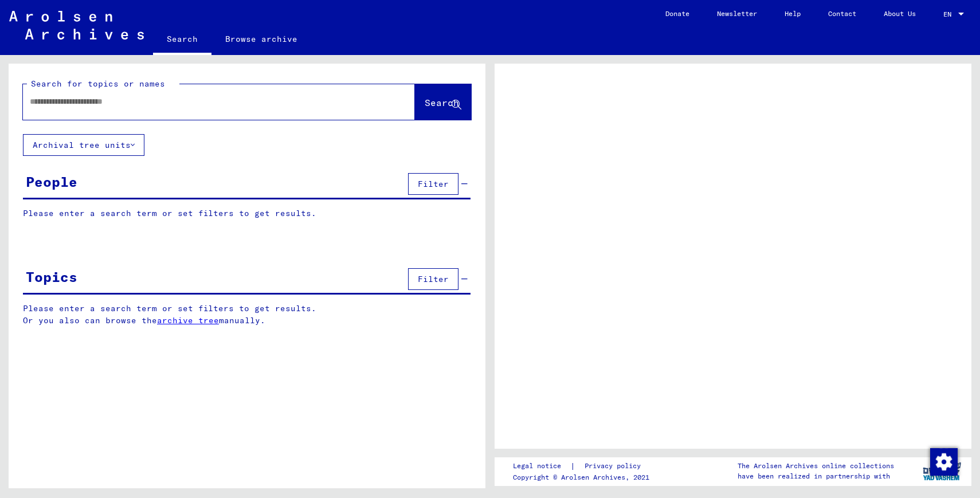 This screenshot has height=498, width=980. I want to click on div: People, so click(52, 182).